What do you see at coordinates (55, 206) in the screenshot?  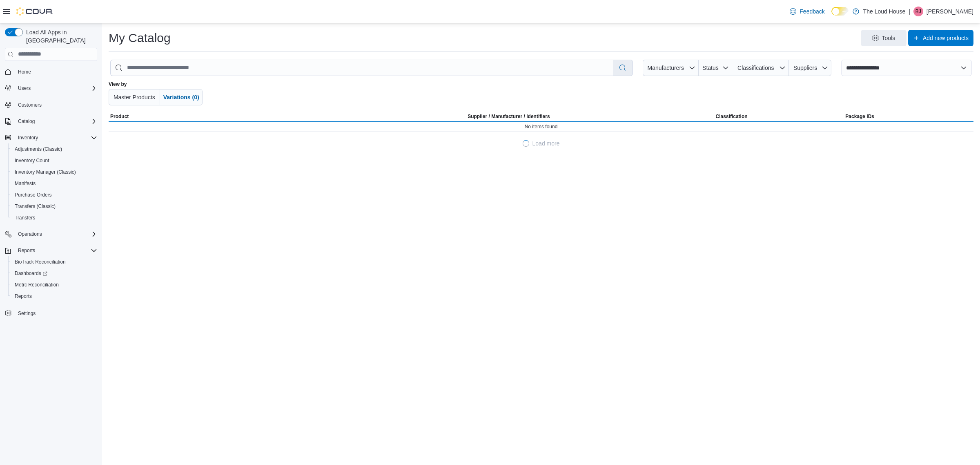 I see `button: Transfers (Classic)` at bounding box center [55, 206].